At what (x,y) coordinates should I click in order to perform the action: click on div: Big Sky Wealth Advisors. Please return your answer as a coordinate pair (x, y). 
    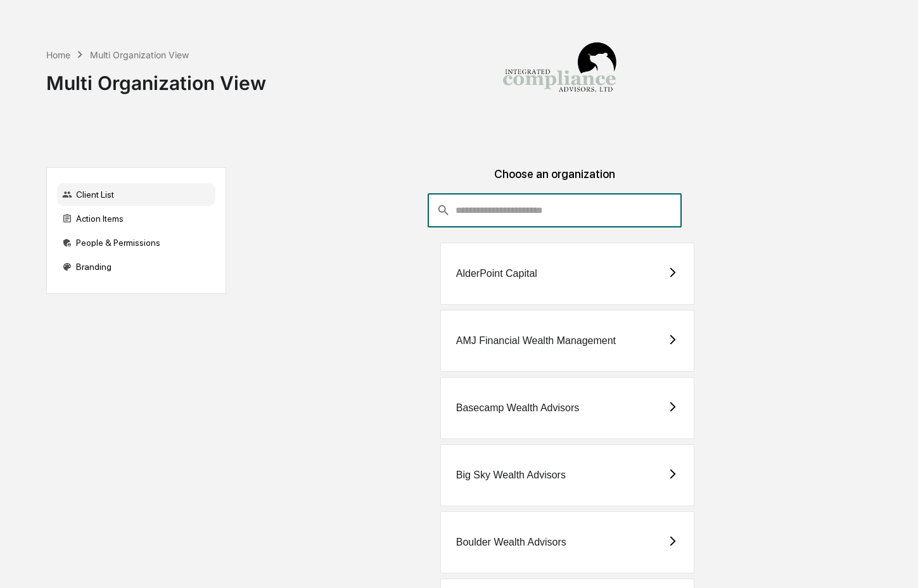
    Looking at the image, I should click on (511, 475).